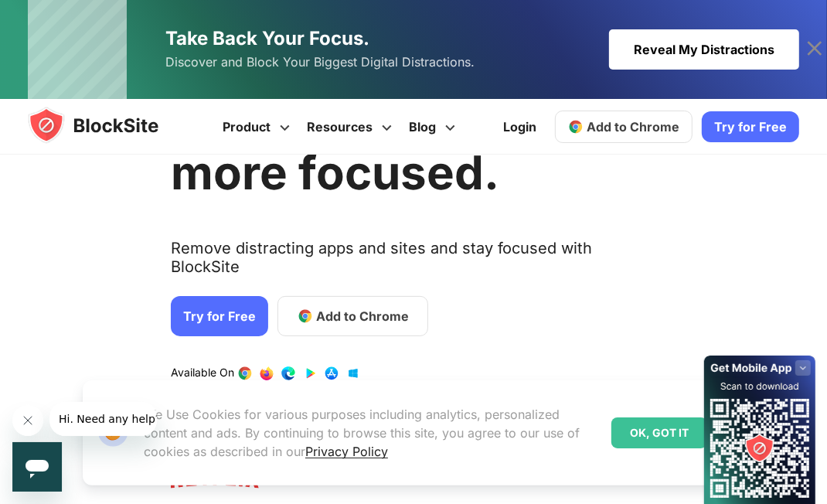 Image resolution: width=827 pixels, height=504 pixels. Describe the element at coordinates (660, 433) in the screenshot. I see `div: OK, GOT IT` at that location.